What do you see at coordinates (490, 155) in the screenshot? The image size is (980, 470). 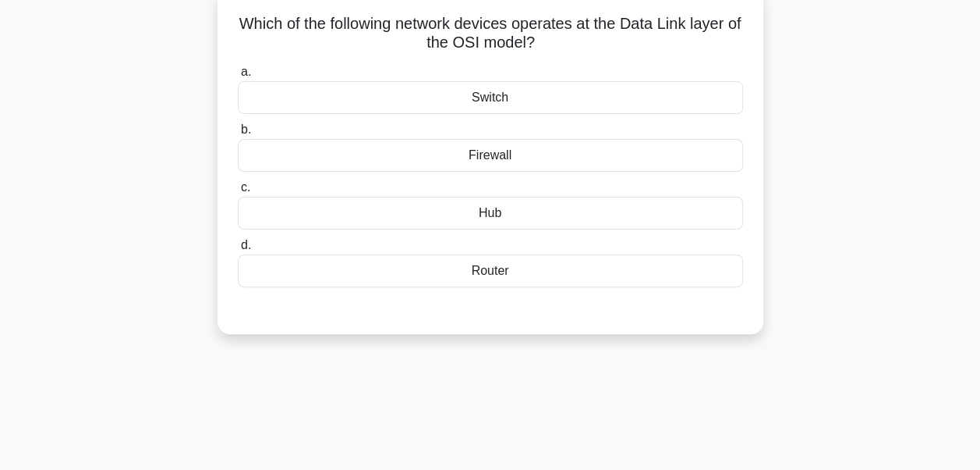 I see `div: Firewall` at bounding box center [490, 155].